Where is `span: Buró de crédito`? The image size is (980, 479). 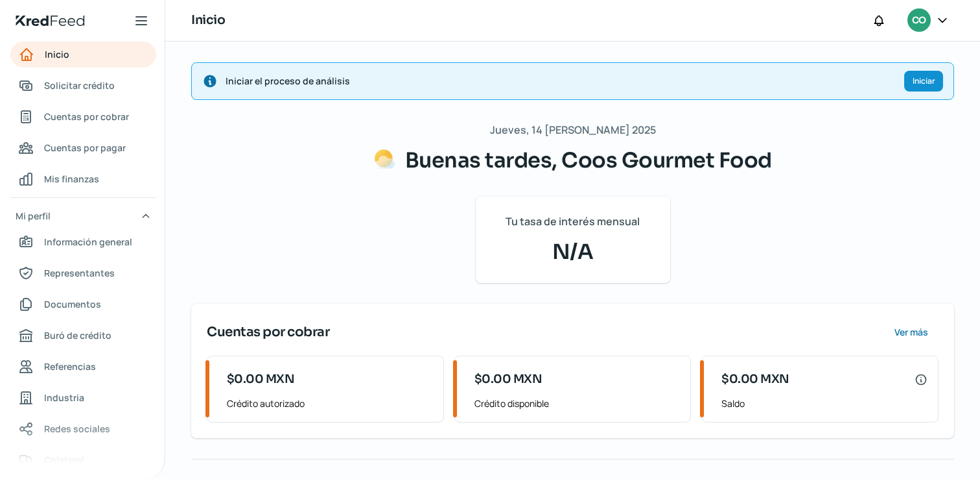
span: Buró de crédito is located at coordinates (77, 335).